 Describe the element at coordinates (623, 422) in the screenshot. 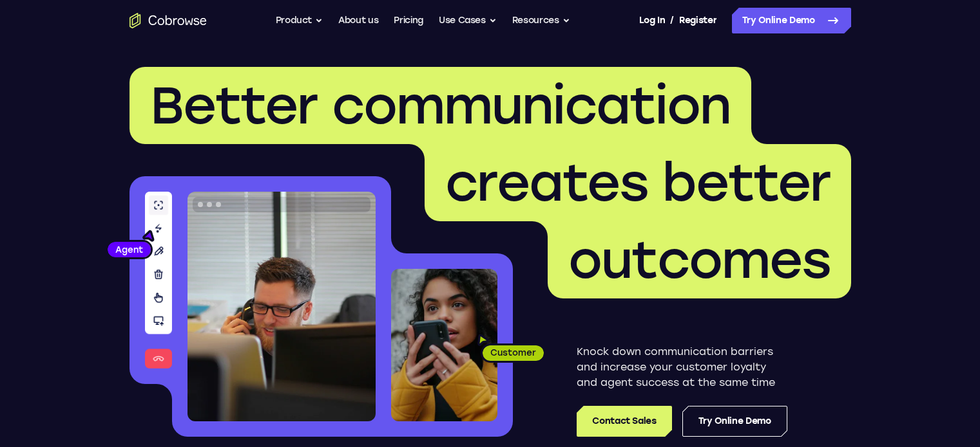

I see `a: Contact Sales` at that location.